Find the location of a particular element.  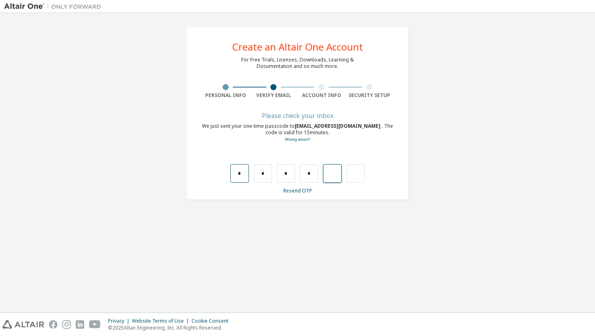

img: Altair One is located at coordinates (55, 6).